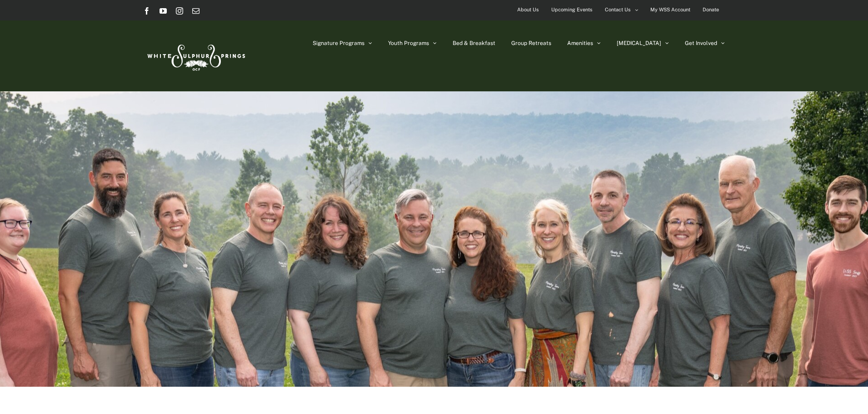 Image resolution: width=868 pixels, height=414 pixels. Describe the element at coordinates (618, 10) in the screenshot. I see `span: Contact Us` at that location.